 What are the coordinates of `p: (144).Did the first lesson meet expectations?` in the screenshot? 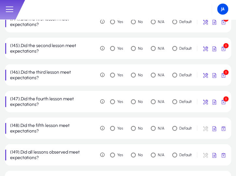 It's located at (53, 22).